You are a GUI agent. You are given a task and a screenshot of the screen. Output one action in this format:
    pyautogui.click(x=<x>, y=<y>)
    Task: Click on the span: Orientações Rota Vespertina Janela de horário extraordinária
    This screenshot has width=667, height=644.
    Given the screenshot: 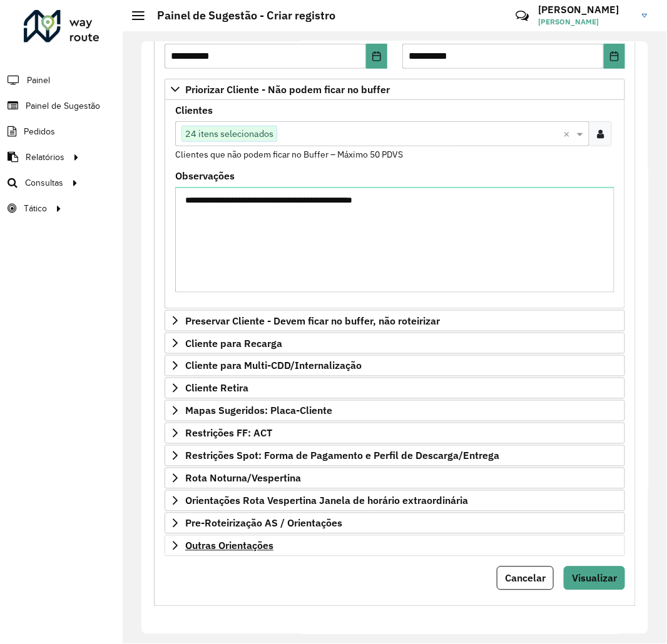 What is the action you would take?
    pyautogui.click(x=326, y=501)
    